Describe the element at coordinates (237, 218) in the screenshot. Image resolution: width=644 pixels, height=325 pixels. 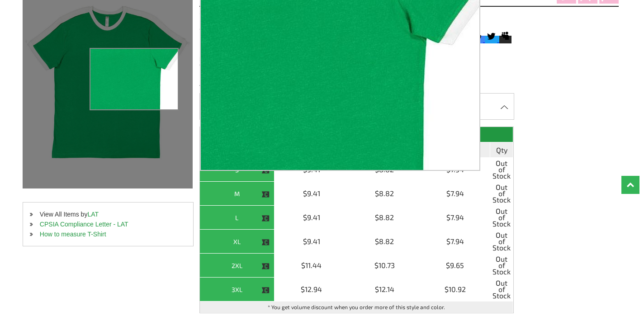
I see `th: L` at that location.